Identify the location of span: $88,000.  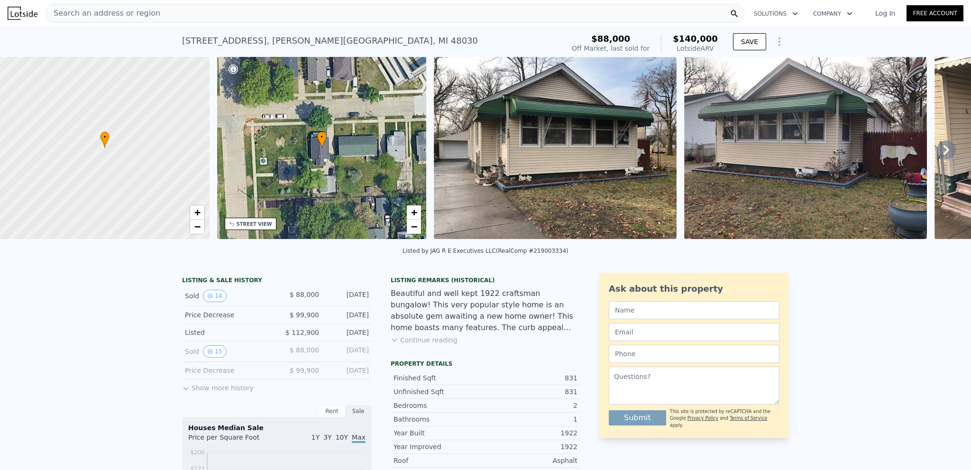
(611, 38).